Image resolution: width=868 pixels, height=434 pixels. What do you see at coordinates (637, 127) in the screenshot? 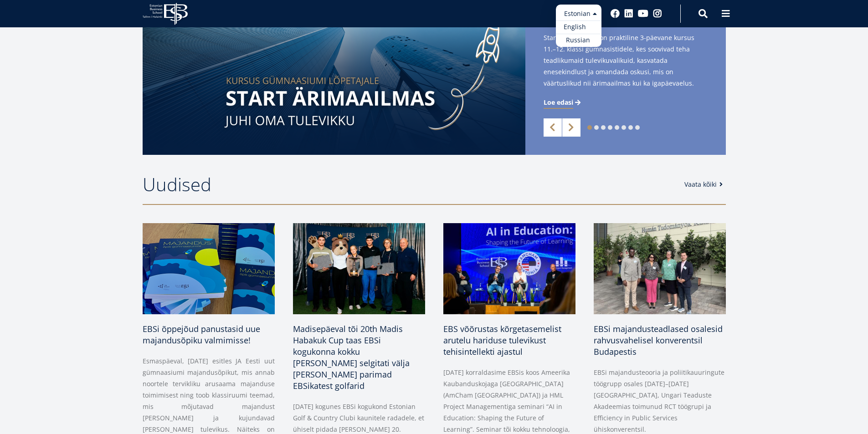
I see `a: 8` at bounding box center [637, 127].